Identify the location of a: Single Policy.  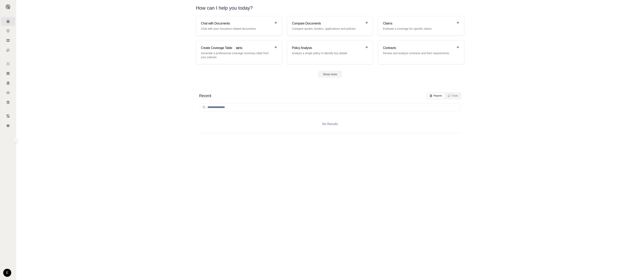
(8, 64).